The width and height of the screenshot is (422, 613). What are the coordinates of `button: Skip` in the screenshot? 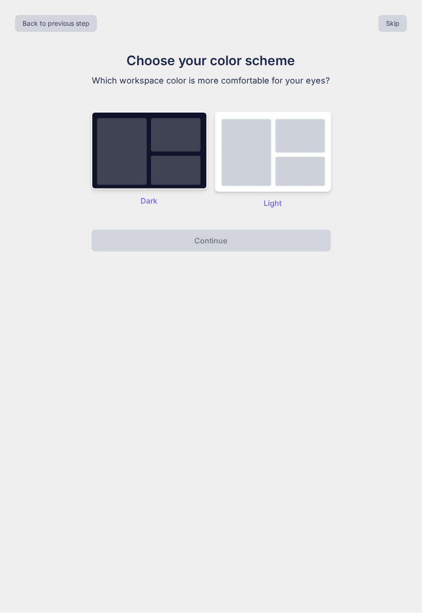 It's located at (393, 23).